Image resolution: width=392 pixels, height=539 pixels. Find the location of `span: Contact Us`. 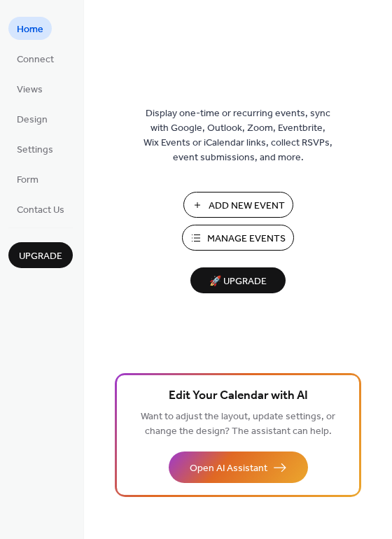

span: Contact Us is located at coordinates (40, 210).